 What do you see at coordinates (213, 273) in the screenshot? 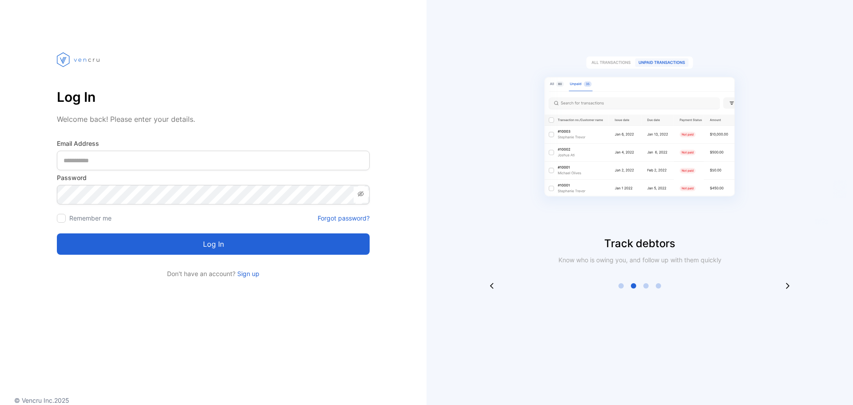
I see `p: Don't have an account?` at bounding box center [213, 273].